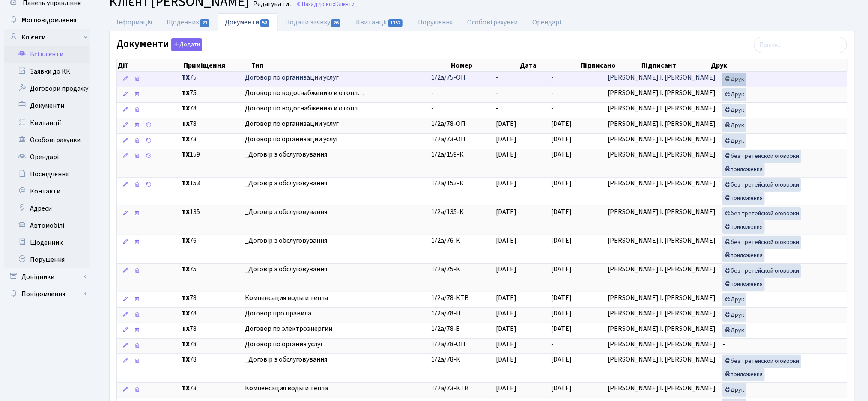 The image size is (868, 401). What do you see at coordinates (210, 211) in the screenshot?
I see `span: 135` at bounding box center [210, 211].